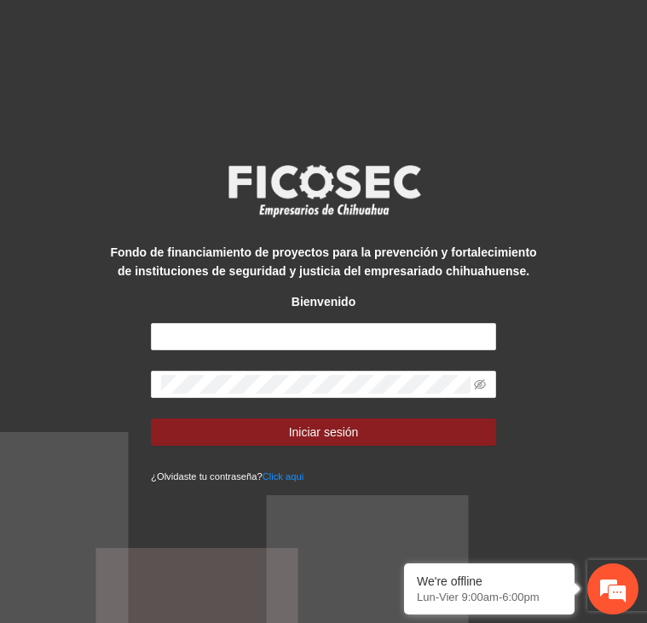 Image resolution: width=647 pixels, height=623 pixels. Describe the element at coordinates (489, 582) in the screenshot. I see `div: We're offline` at that location.